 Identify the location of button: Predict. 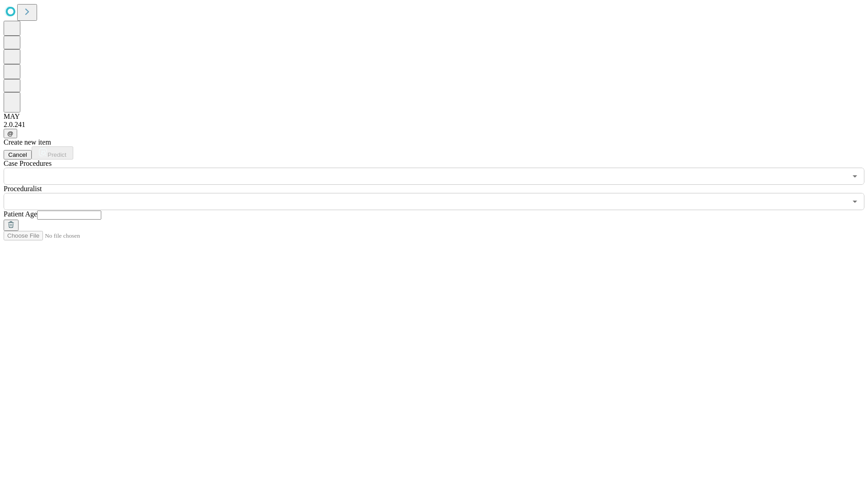
(52, 153).